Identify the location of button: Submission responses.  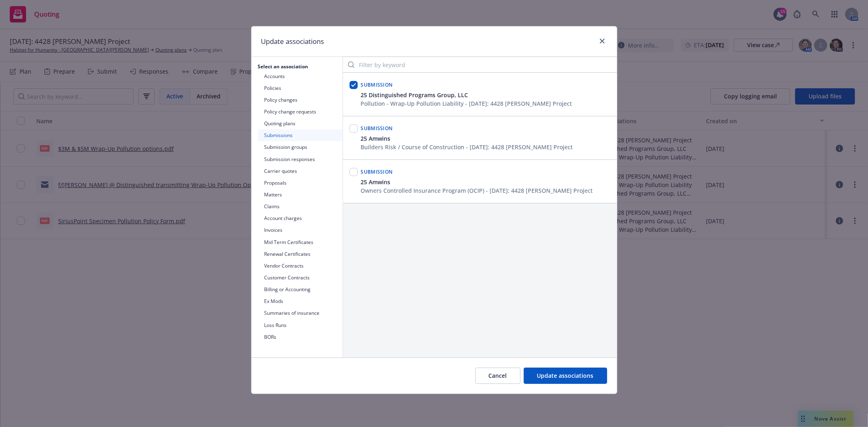
(301, 159).